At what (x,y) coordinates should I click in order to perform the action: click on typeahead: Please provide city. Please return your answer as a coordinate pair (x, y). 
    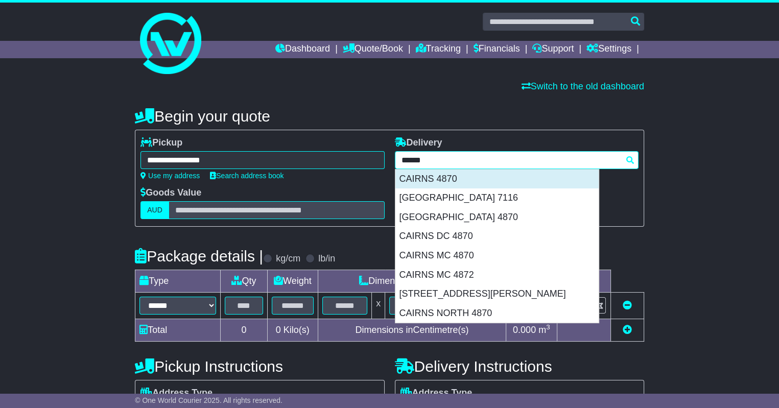
    Looking at the image, I should click on (517, 160).